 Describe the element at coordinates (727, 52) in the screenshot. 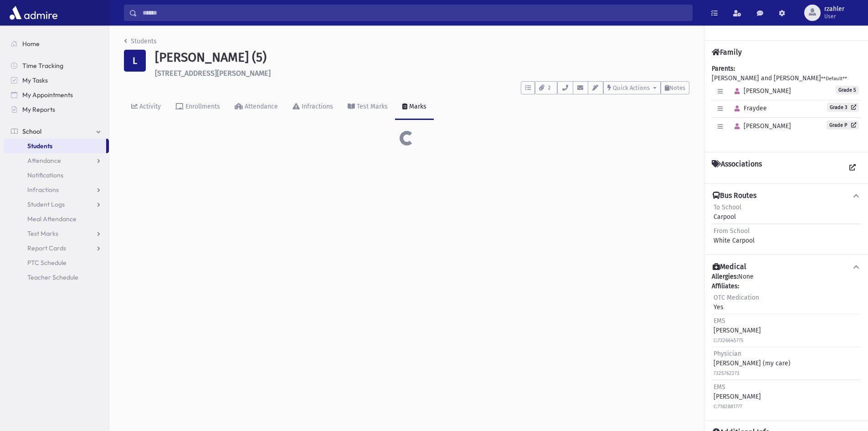

I see `h4: Family` at that location.